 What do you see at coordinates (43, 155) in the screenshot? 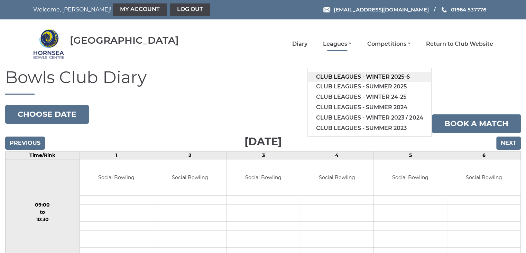
I see `td: Time/Rink` at bounding box center [43, 155].